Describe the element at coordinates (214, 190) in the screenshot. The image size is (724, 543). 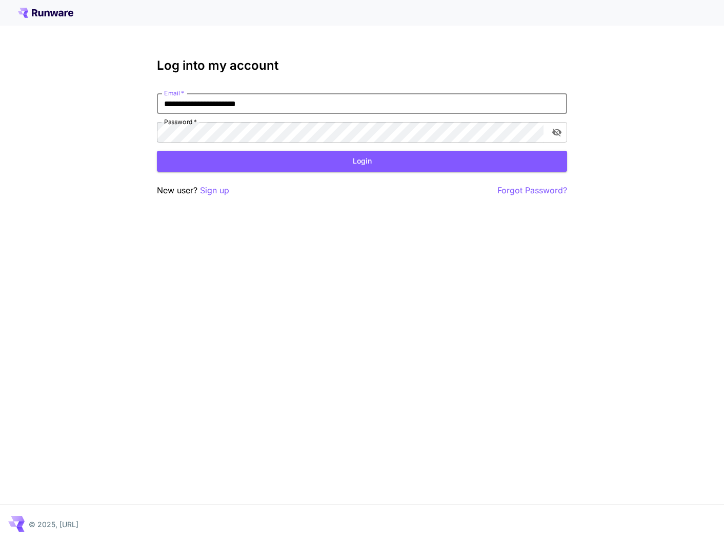
I see `button: Sign up` at that location.